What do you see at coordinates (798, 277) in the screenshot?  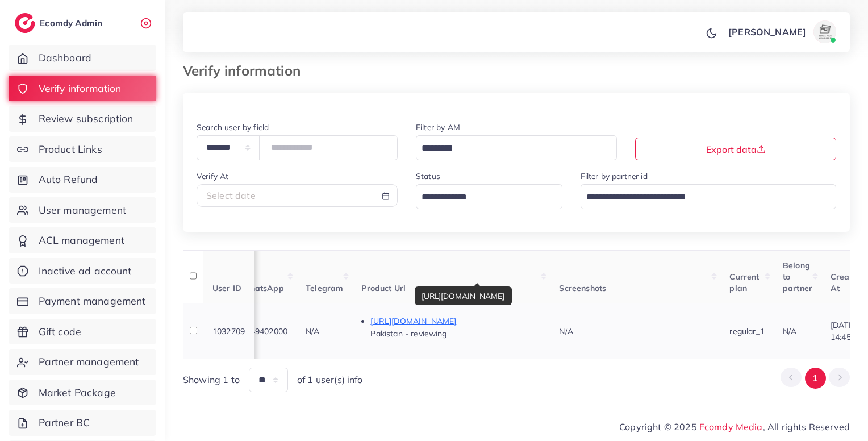 I see `span: Belong to partner` at bounding box center [798, 277].